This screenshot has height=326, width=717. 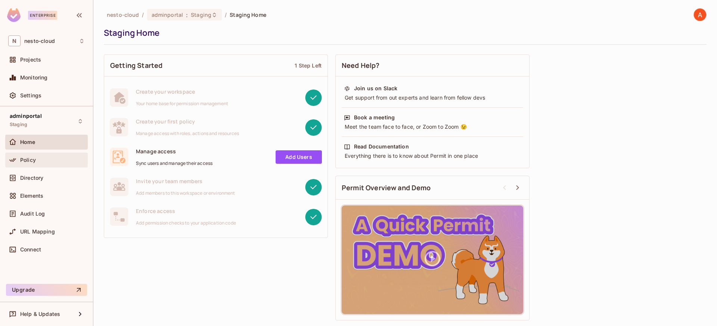 I want to click on span: Enforce access, so click(x=186, y=211).